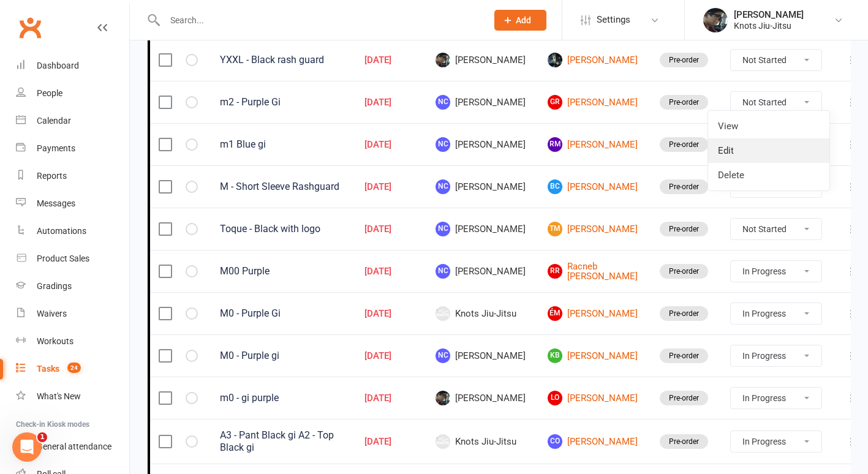  Describe the element at coordinates (72, 204) in the screenshot. I see `a: Messages` at that location.